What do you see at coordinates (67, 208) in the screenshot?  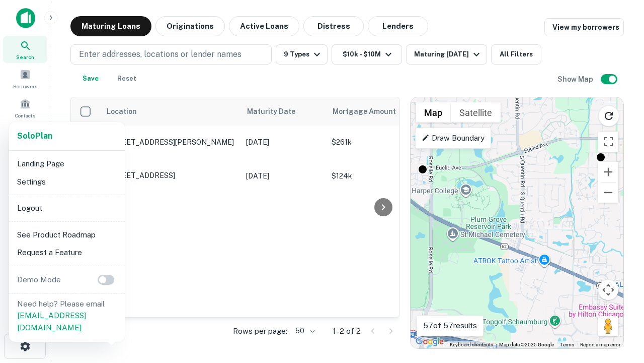 I see `li: Logout` at bounding box center [67, 208].